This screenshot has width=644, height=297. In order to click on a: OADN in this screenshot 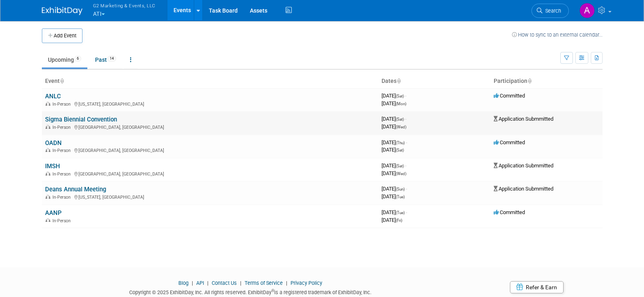, I will do `click(53, 143)`.